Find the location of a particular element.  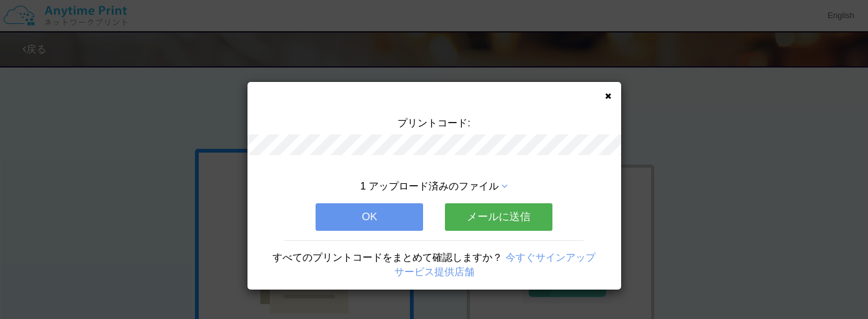

button: メールに送信 is located at coordinates (499, 217).